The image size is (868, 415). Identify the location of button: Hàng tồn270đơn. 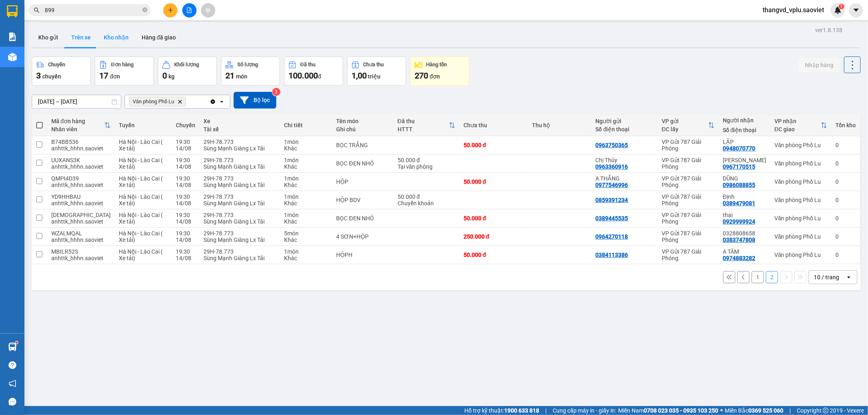
(439, 71).